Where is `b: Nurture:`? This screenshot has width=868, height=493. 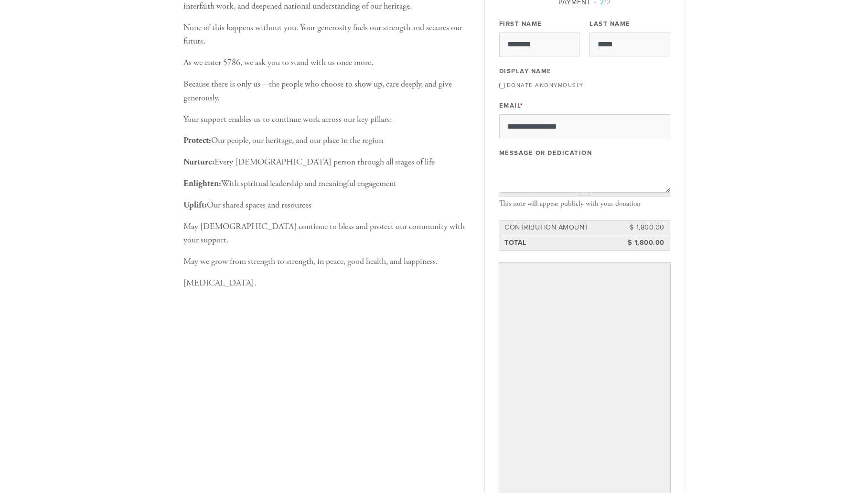 b: Nurture: is located at coordinates (199, 162).